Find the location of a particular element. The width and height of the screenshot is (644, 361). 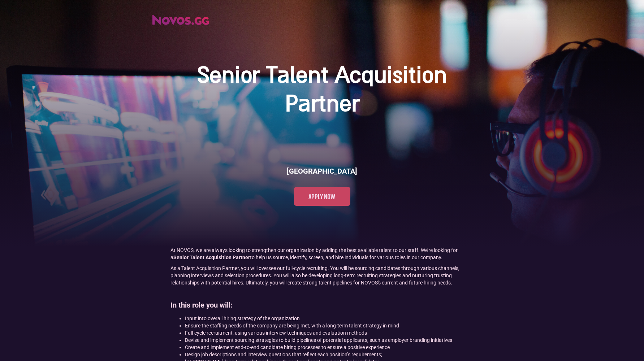

a: Apply now is located at coordinates (322, 196).